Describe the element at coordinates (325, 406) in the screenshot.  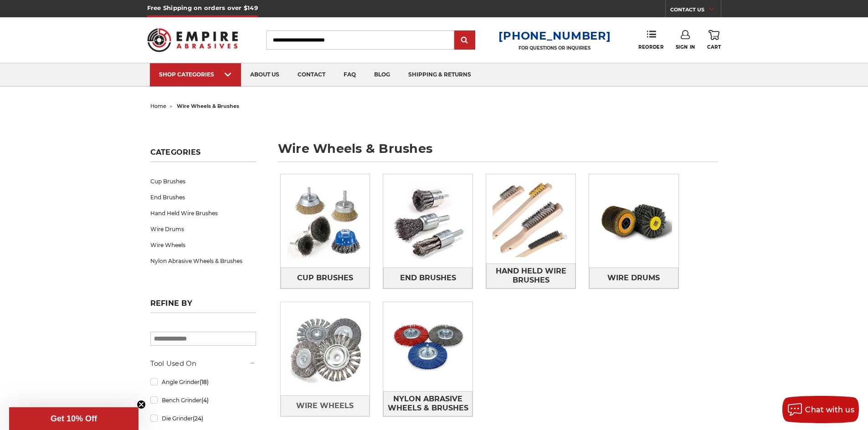
I see `span: Wire Wheels` at that location.